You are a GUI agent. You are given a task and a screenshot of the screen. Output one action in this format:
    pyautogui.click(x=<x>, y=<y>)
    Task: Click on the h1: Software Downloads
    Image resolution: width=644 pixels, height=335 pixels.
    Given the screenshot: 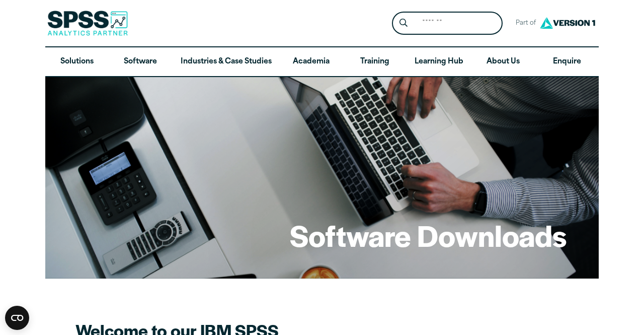 What is the action you would take?
    pyautogui.click(x=428, y=235)
    